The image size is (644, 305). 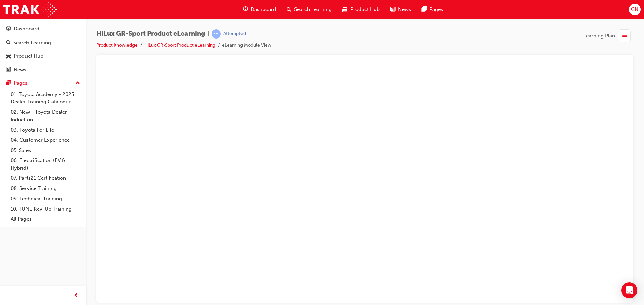 What do you see at coordinates (263, 9) in the screenshot?
I see `span: Dashboard` at bounding box center [263, 9].